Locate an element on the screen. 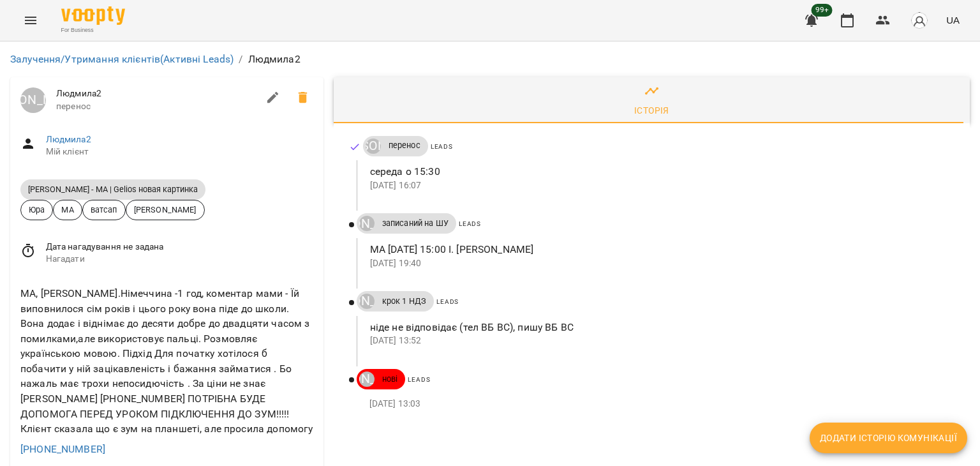  p: Людмила2 is located at coordinates (274, 59).